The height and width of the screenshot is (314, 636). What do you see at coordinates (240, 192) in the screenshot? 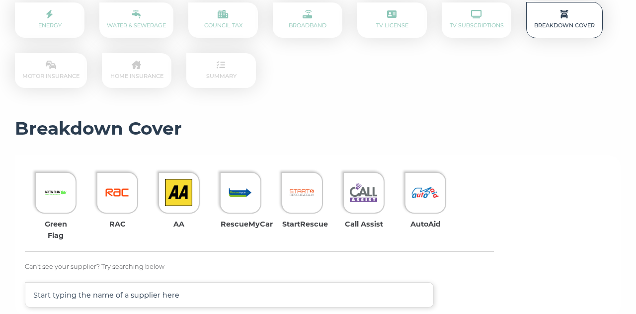
I see `img: RescueMyCar.png` at bounding box center [240, 192].